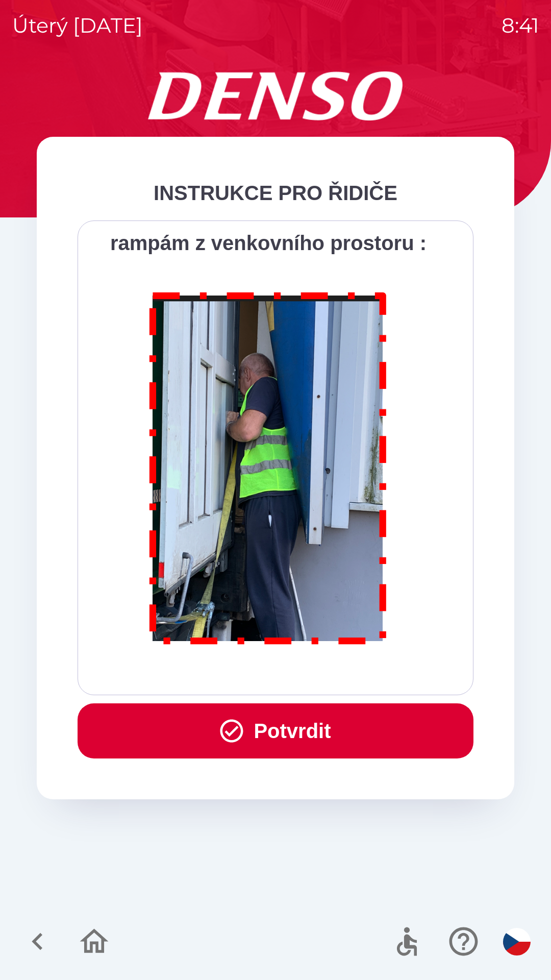 This screenshot has height=980, width=551. What do you see at coordinates (268, 466) in the screenshot?
I see `img: M8MNayrTL6gAAAABJRU5ErkJggg==` at bounding box center [268, 466].